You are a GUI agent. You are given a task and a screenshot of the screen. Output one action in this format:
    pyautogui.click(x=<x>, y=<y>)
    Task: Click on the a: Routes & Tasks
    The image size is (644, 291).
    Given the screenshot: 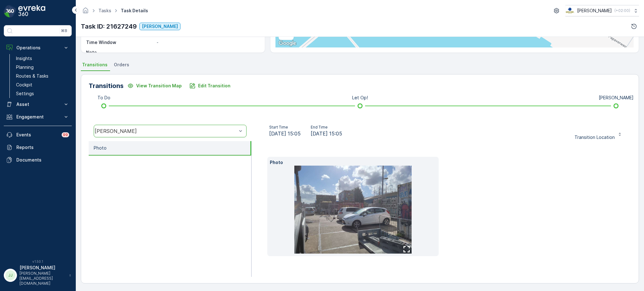 What is the action you would take?
    pyautogui.click(x=43, y=76)
    